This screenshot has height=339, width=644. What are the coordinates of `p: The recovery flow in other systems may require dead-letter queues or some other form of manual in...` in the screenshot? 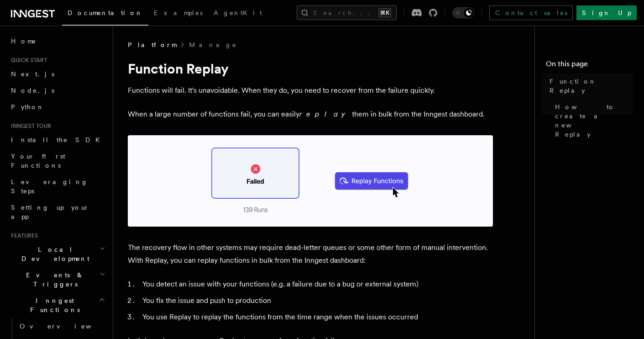 It's located at (311, 254).